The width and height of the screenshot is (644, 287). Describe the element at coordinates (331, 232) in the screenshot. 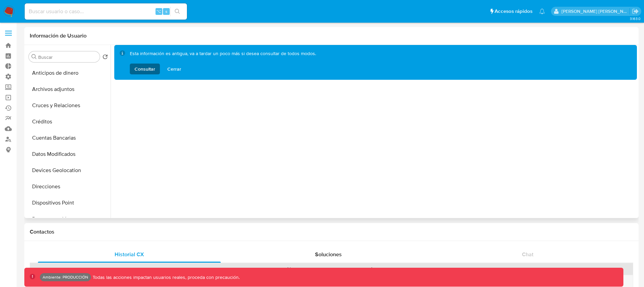

I see `h1: Contactos` at that location.